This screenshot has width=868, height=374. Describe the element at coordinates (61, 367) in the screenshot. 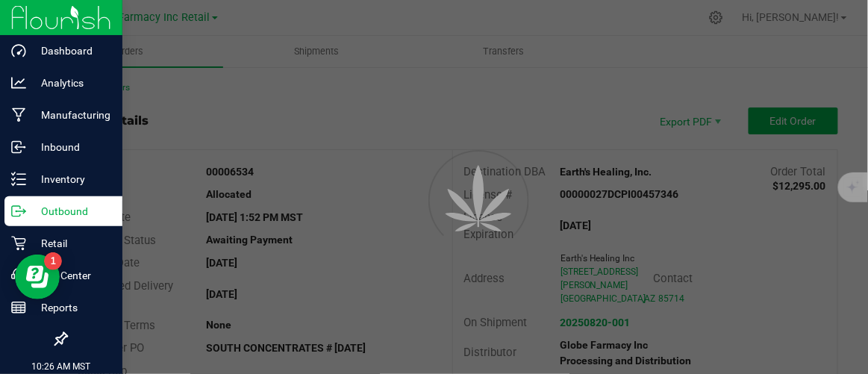

I see `p: 10:26 AM MST` at that location.